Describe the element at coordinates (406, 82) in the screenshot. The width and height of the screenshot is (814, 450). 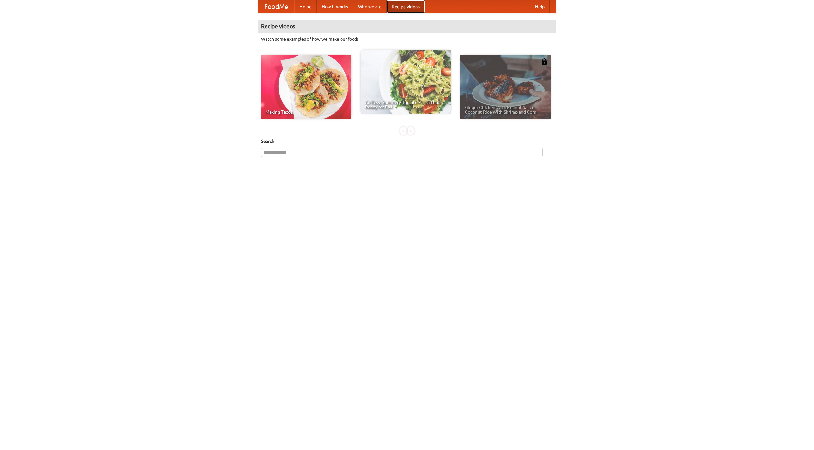
I see `a: An Easy, Summery Tomato Pasta That's Ready for Fall` at that location.